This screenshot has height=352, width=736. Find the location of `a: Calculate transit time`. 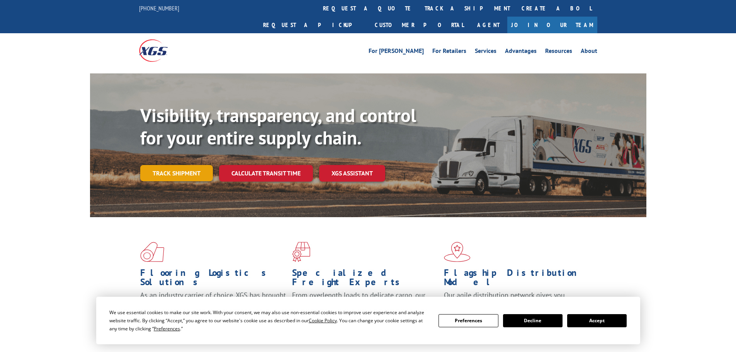

a: Calculate transit time is located at coordinates (266, 173).